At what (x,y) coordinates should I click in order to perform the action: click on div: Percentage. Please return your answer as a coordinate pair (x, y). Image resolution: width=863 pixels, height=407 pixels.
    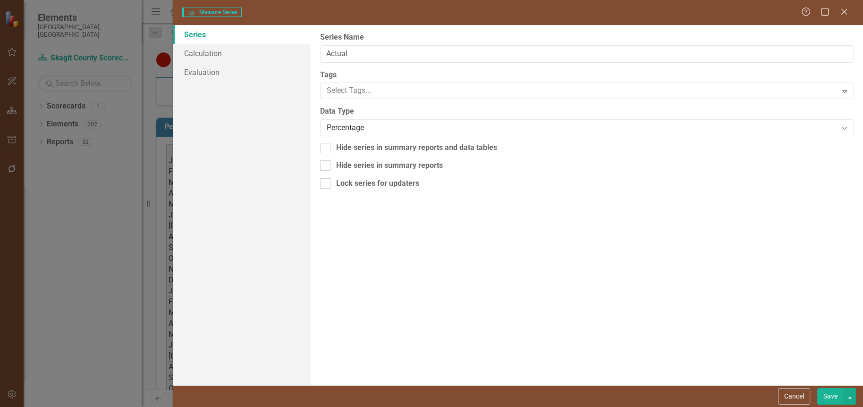
    Looking at the image, I should click on (582, 128).